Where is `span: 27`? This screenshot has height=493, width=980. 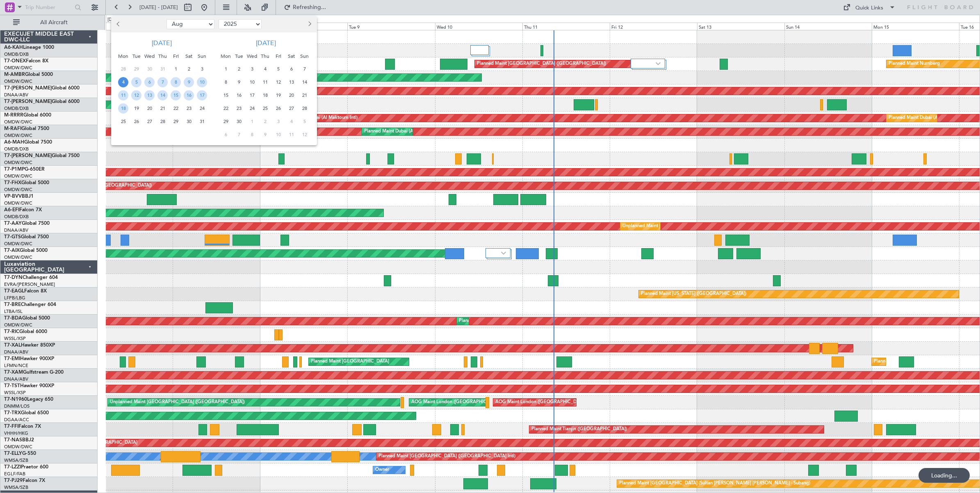 span: 27 is located at coordinates (291, 109).